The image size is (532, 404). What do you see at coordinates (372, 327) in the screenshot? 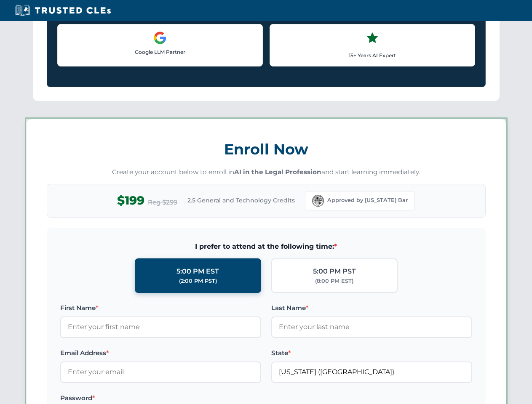
I see `input: Enter your last name` at bounding box center [372, 327].